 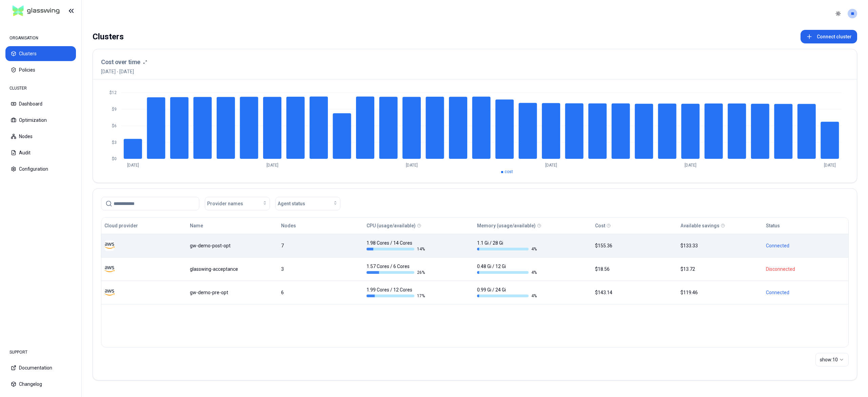 I want to click on div: Status, so click(x=773, y=226).